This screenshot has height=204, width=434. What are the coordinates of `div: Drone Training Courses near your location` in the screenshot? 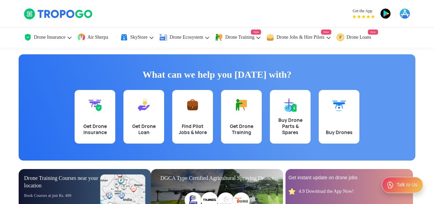 It's located at (62, 182).